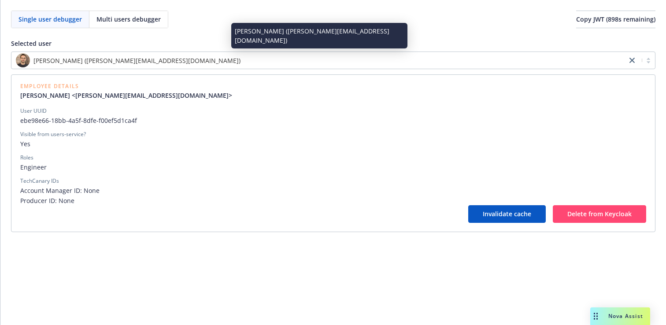 Image resolution: width=666 pixels, height=325 pixels. Describe the element at coordinates (33, 111) in the screenshot. I see `div: User UUID` at that location.